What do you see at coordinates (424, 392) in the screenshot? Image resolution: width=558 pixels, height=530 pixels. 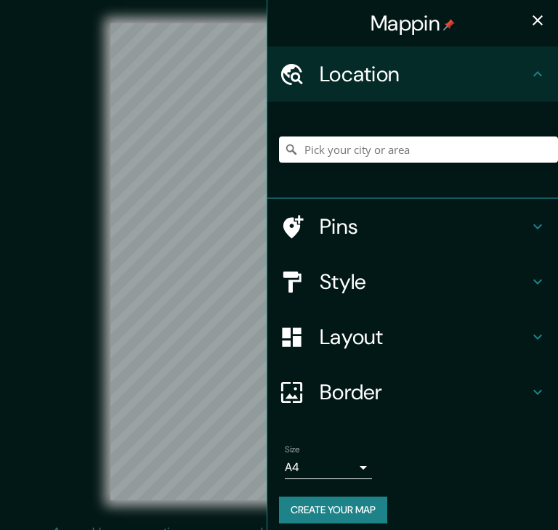 I see `h4: Border` at bounding box center [424, 392].